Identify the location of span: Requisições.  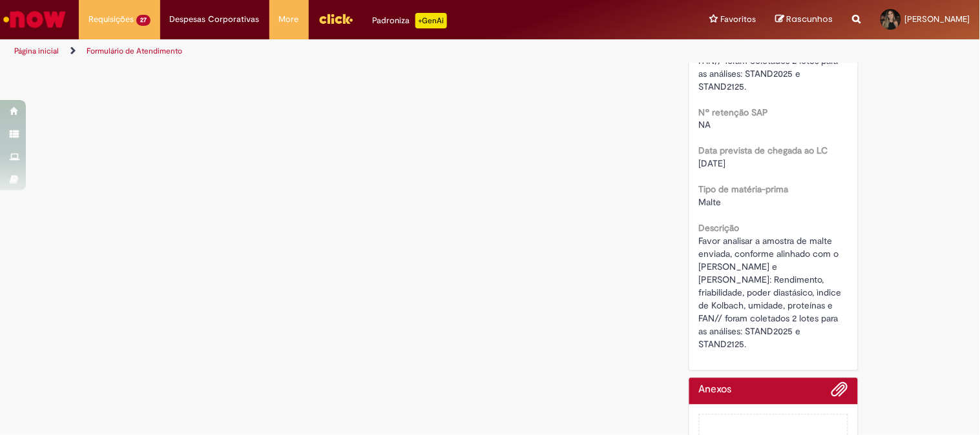
(111, 20).